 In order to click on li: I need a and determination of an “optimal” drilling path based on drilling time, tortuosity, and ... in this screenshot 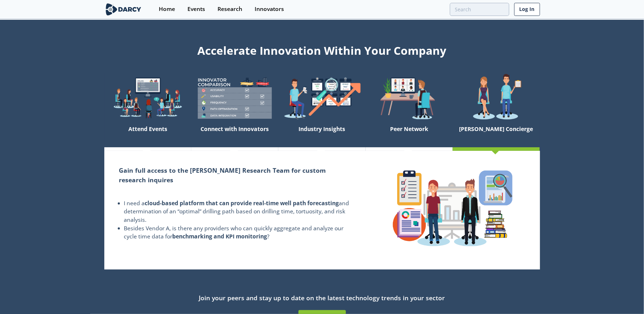, I will do `click(237, 212)`.